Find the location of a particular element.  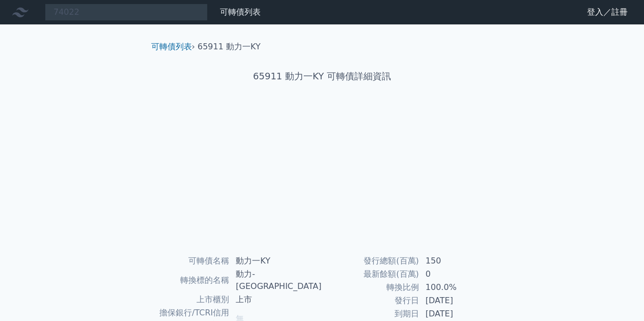

td: 發行日 is located at coordinates (371, 301).